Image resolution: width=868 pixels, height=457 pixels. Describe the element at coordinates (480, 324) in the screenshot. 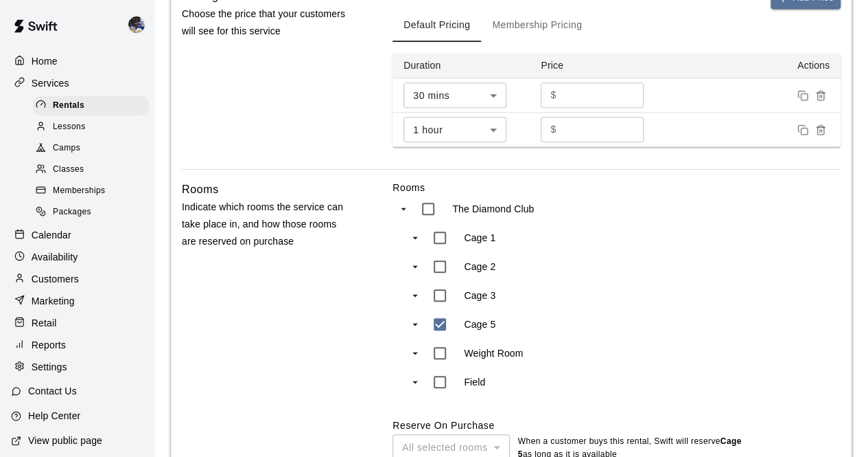

I see `p: Cage 5` at that location.